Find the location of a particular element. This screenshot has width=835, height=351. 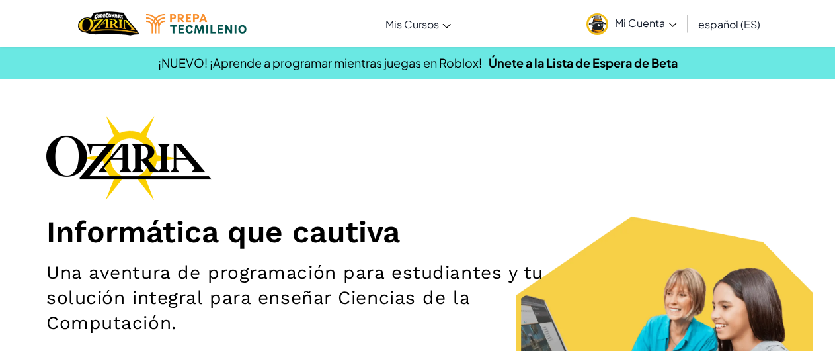

h1: Informática que cautiva is located at coordinates (417, 232).